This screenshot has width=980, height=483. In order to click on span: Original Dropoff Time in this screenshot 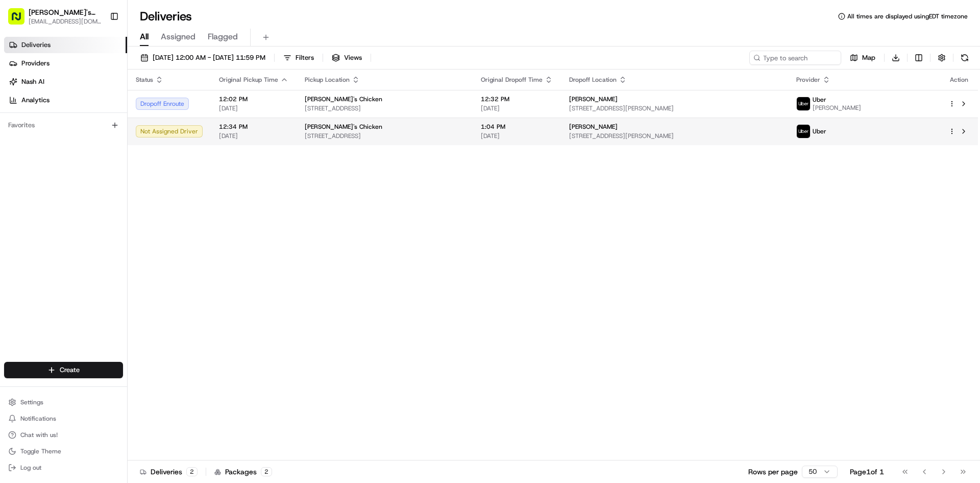, I will do `click(512, 80)`.